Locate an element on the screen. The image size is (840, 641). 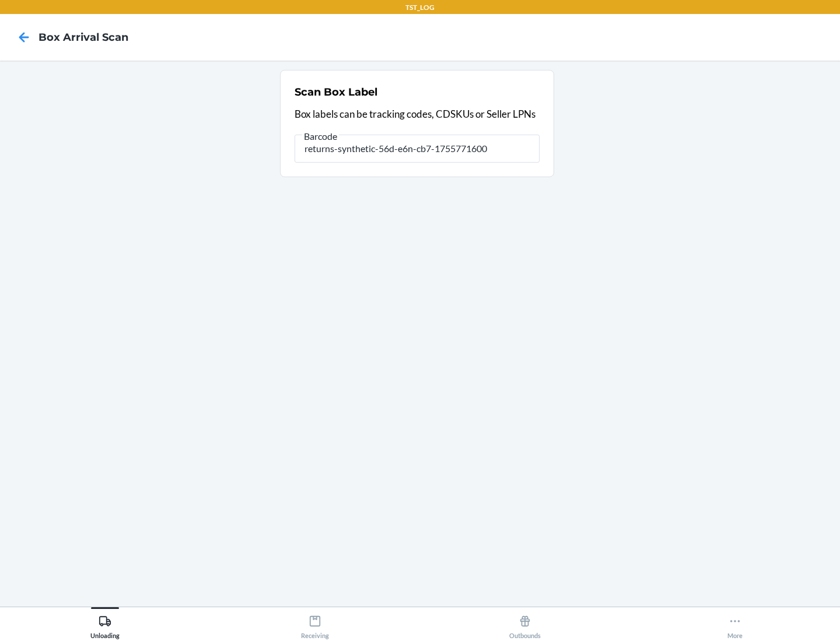
div: Unloading is located at coordinates (105, 625).